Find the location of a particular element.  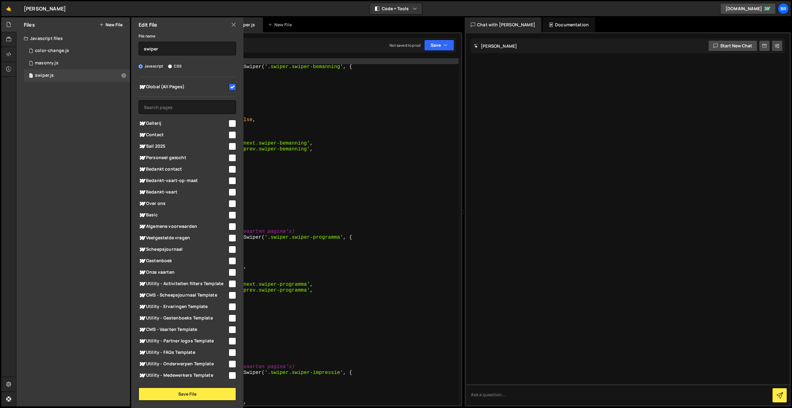

span: Sail 2025 is located at coordinates (183, 146).